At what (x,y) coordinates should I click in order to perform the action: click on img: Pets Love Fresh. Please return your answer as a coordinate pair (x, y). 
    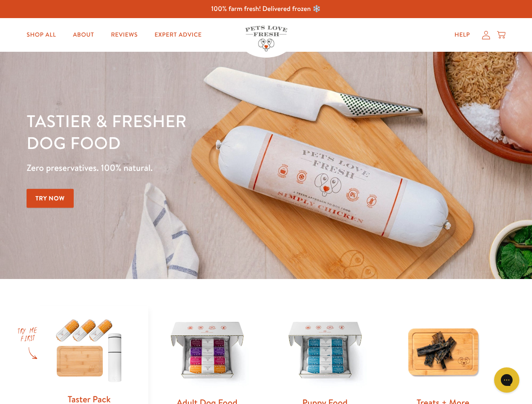
    Looking at the image, I should click on (266, 38).